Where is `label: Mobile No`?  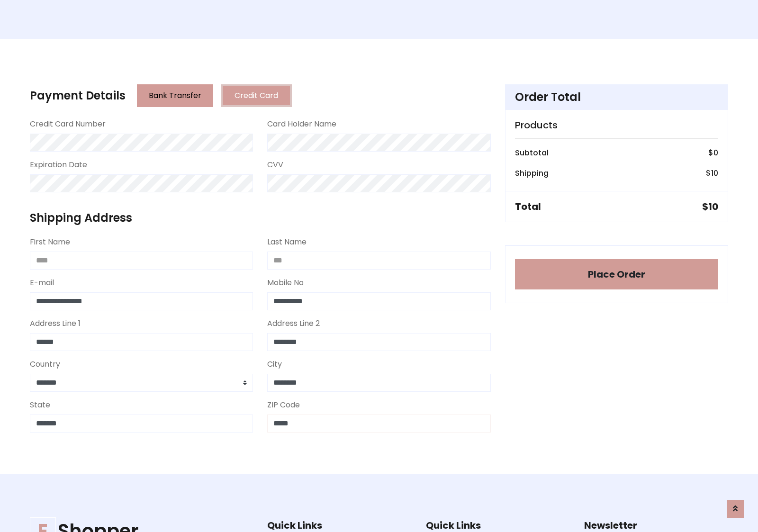
label: Mobile No is located at coordinates (286, 283).